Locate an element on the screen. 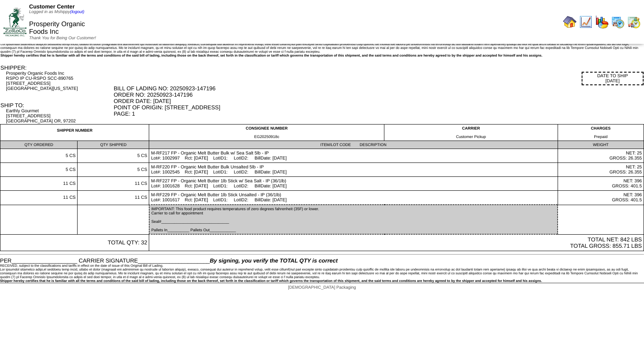 This screenshot has width=644, height=352. img: calendarprod.gif is located at coordinates (618, 22).